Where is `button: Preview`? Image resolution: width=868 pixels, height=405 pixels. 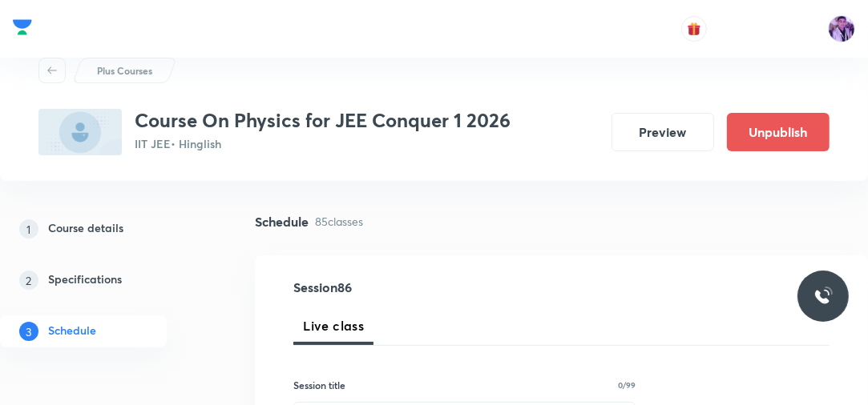 button: Preview is located at coordinates (663, 132).